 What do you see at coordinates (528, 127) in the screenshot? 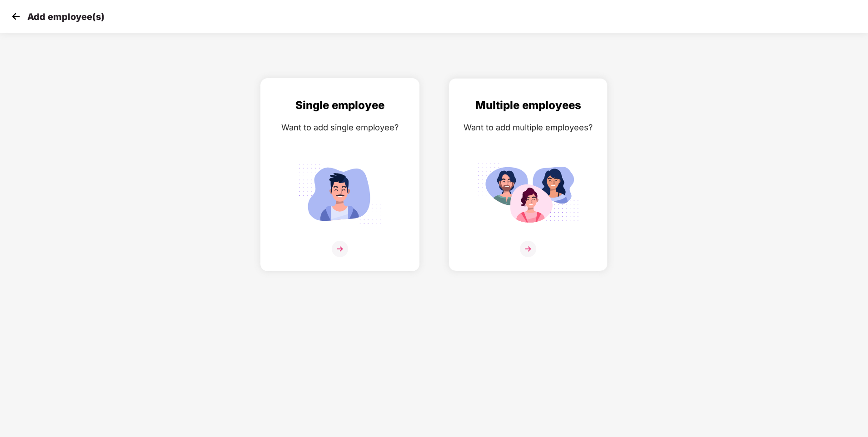
I see `div: Want to add multiple employees?` at bounding box center [528, 127].